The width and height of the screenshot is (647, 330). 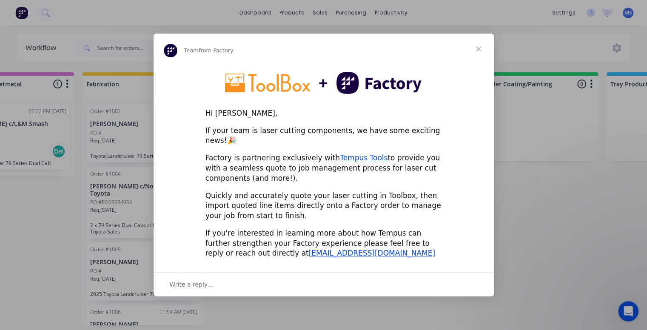 What do you see at coordinates (171, 51) in the screenshot?
I see `img: Profile image for Team` at bounding box center [171, 51].